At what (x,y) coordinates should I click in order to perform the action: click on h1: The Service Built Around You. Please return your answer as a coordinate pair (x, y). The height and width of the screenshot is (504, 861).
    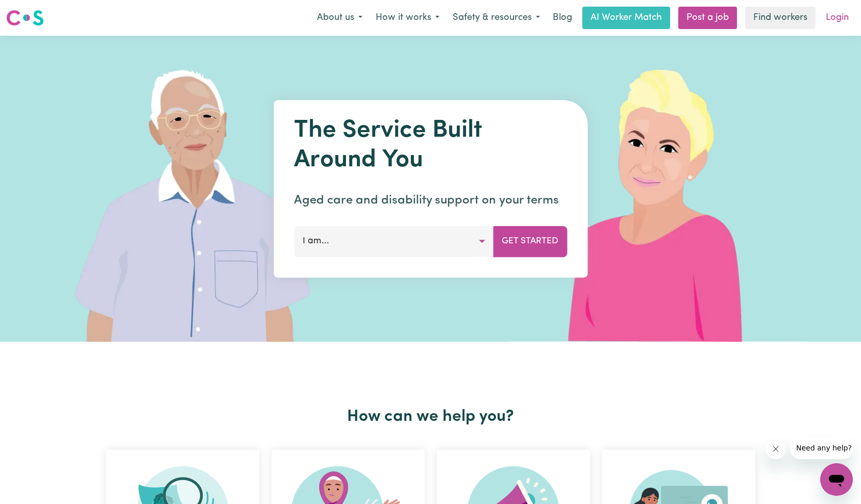
    Looking at the image, I should click on (430, 146).